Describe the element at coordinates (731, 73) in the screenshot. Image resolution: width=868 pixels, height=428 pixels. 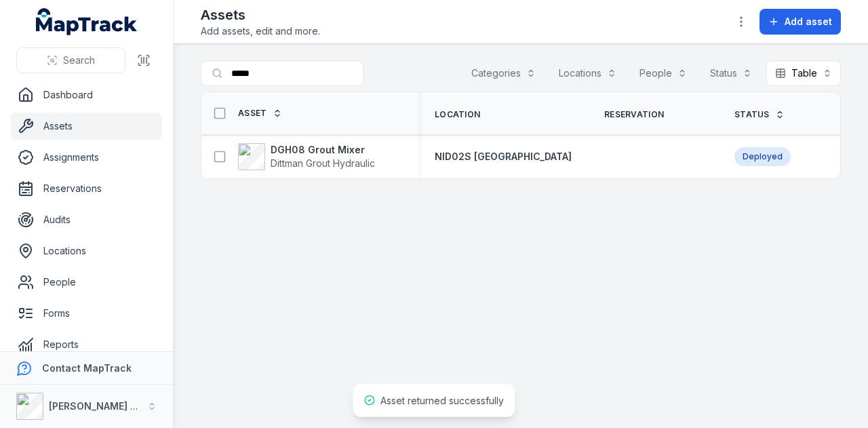
I see `button: Status` at that location.